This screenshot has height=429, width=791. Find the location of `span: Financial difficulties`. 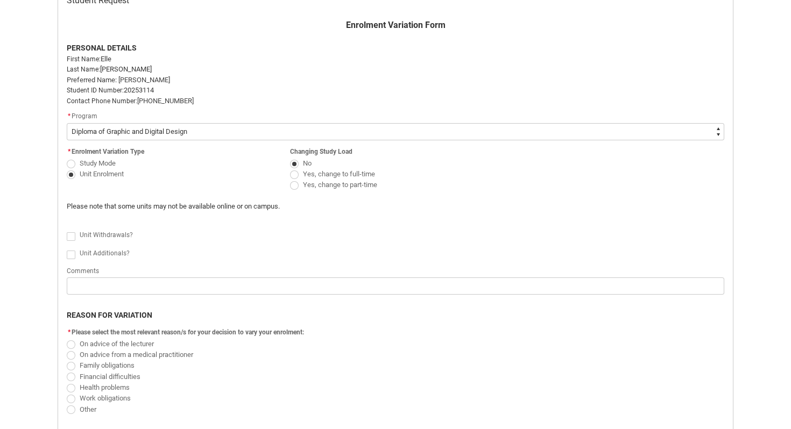

span: Financial difficulties is located at coordinates (110, 377).